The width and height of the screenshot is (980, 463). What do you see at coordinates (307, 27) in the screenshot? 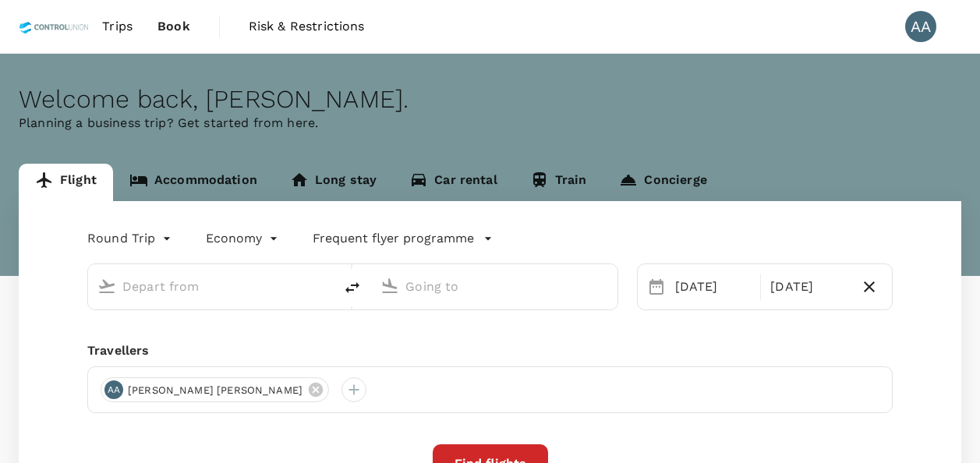
I see `span: Risk & Restrictions` at bounding box center [307, 27].